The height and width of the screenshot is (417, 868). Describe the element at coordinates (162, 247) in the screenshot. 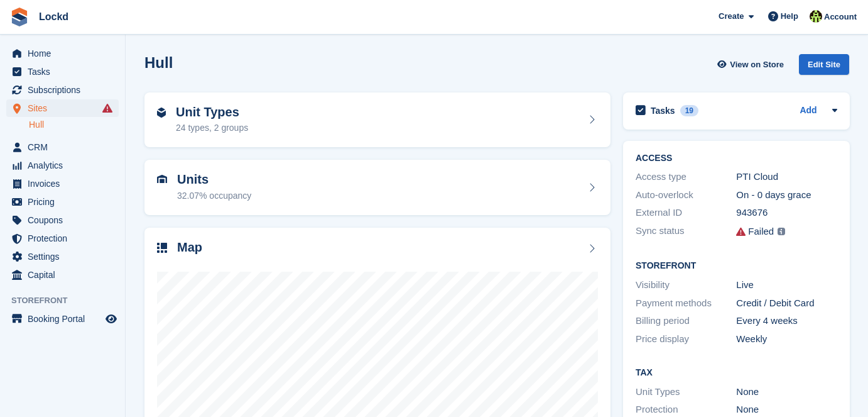

I see `img: map-icn-33ee37083ee616e46c38cad1a60f524a97daa1e2b2c8c0bc3eb3415660979fc1.svg` at that location.